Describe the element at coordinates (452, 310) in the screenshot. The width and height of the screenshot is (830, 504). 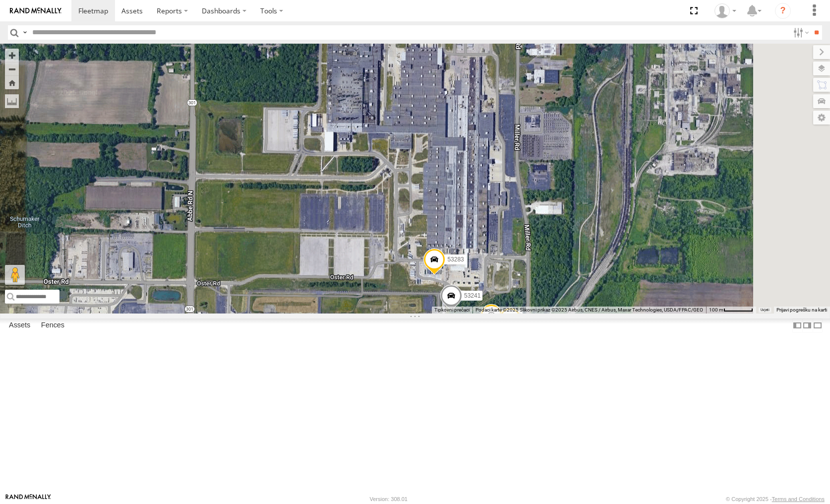
I see `button: Tipkovni prečaci` at that location.